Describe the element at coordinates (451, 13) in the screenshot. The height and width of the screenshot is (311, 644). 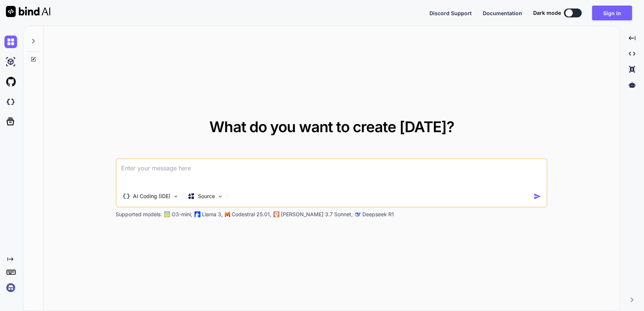
I see `button: Discord Support` at that location.